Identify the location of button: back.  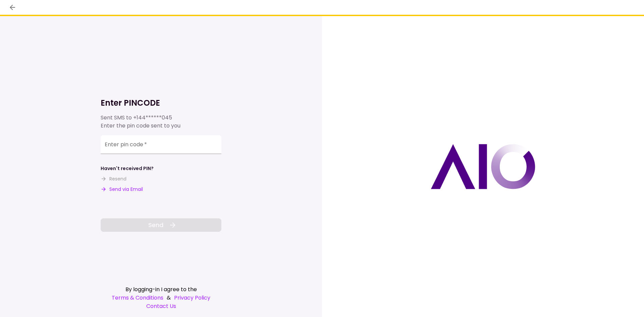
(13, 7).